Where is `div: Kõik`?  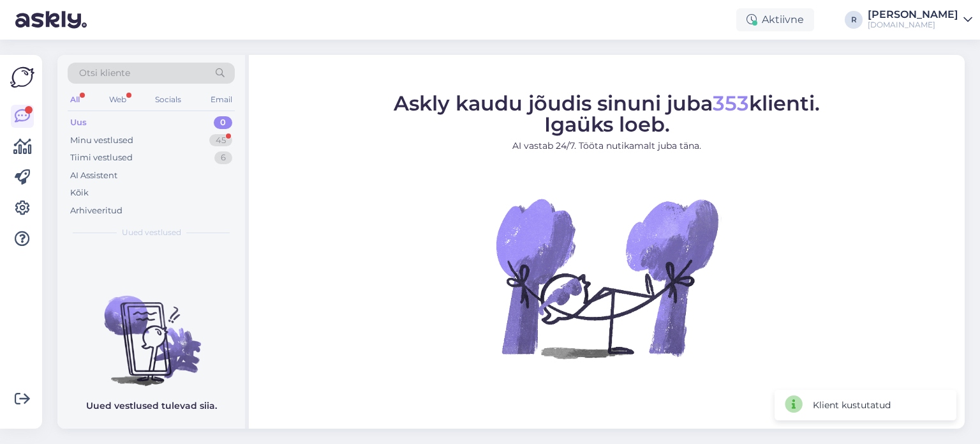
div: Kõik is located at coordinates (79, 193).